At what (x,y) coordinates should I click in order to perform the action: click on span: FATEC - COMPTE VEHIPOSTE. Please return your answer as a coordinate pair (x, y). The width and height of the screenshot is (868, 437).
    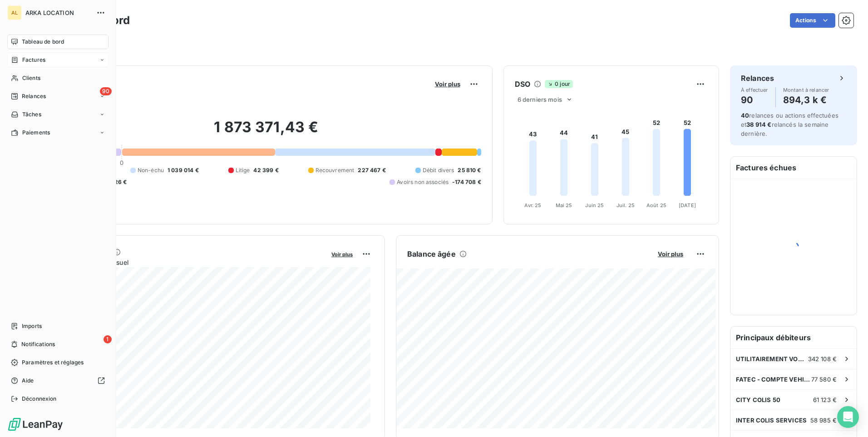
    Looking at the image, I should click on (773, 379).